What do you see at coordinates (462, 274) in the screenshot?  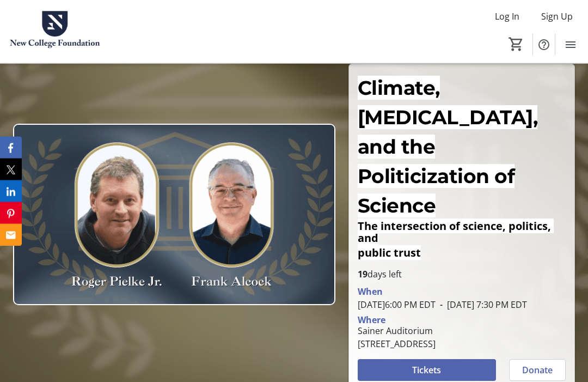 I see `p: days left` at bounding box center [462, 274].